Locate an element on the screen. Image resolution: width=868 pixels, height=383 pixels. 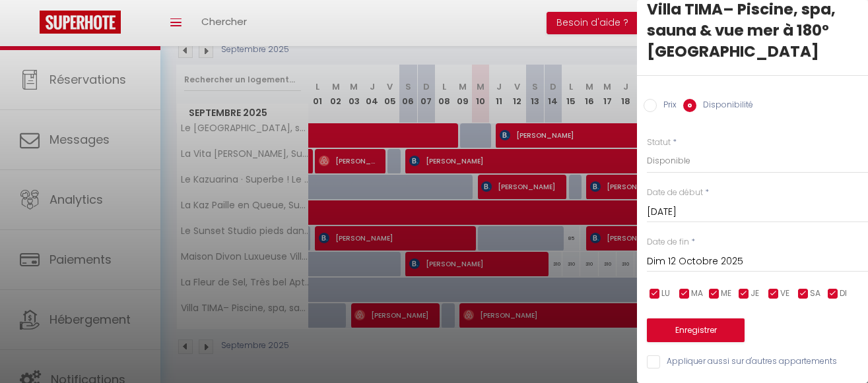
span: JE is located at coordinates (754, 294).